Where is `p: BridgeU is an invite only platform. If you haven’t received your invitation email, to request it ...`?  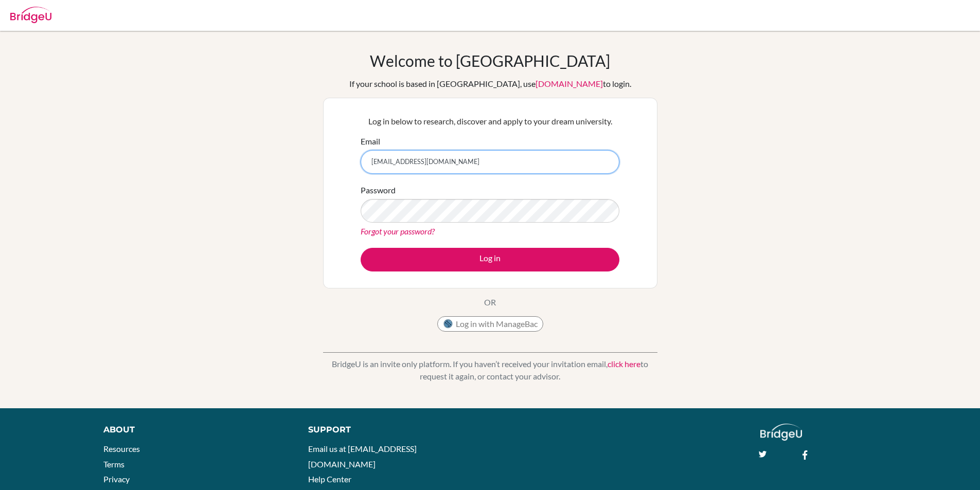
p: BridgeU is an invite only platform. If you haven’t received your invitation email, to request it ... is located at coordinates (490, 370).